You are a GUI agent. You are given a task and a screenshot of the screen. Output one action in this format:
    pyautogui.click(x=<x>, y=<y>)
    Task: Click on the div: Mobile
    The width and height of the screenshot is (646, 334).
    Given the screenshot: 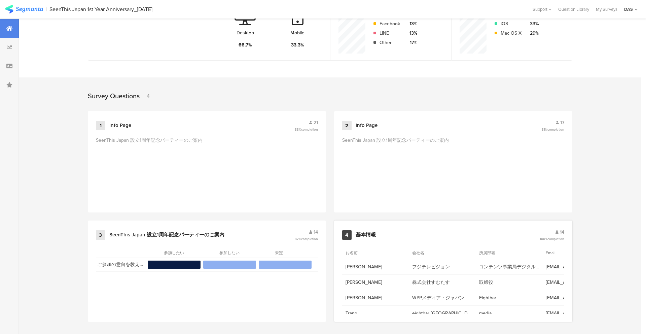 What is the action you would take?
    pyautogui.click(x=298, y=33)
    